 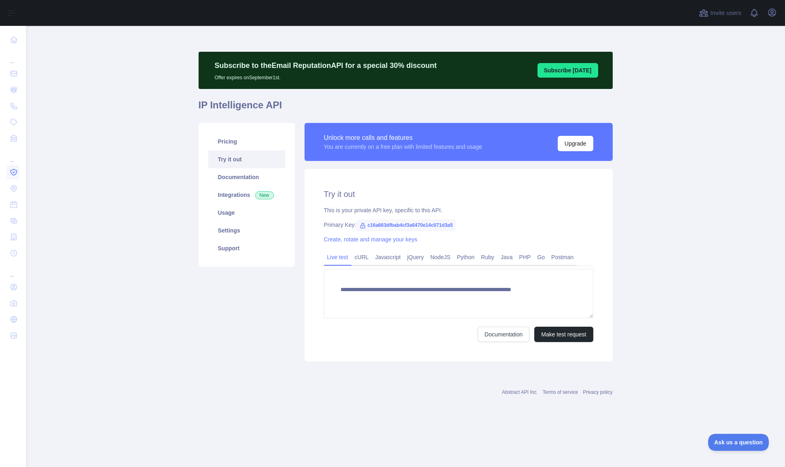 What do you see at coordinates (247, 213) in the screenshot?
I see `a: Usage` at bounding box center [247, 213].